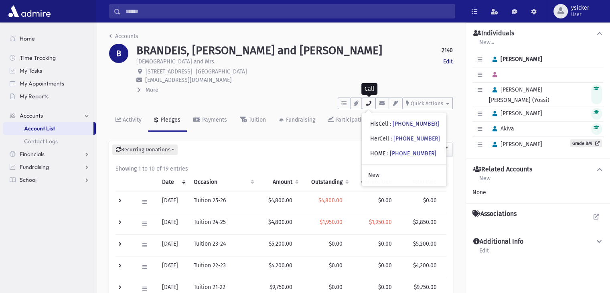 This screenshot has width=610, height=293. Describe the element at coordinates (223, 245) in the screenshot. I see `td: Tuition 23-24` at that location.